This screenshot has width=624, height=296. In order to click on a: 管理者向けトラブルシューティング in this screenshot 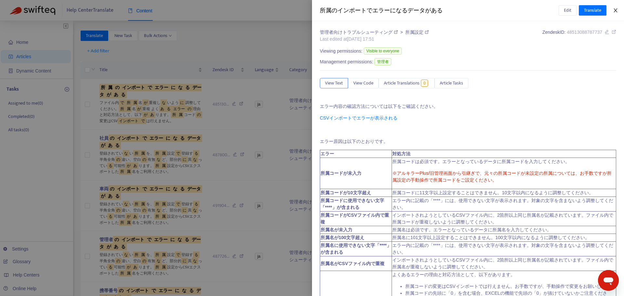, I will do `click(359, 32)`.